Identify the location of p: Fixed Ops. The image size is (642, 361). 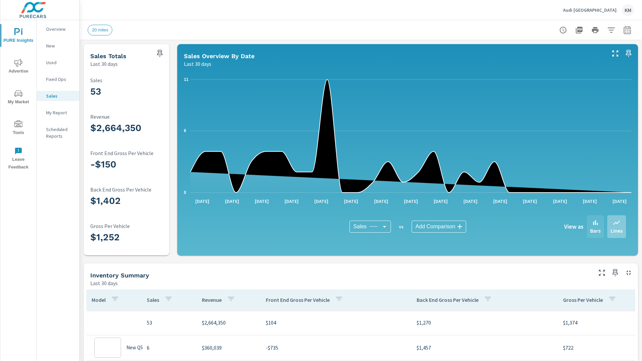
(60, 79).